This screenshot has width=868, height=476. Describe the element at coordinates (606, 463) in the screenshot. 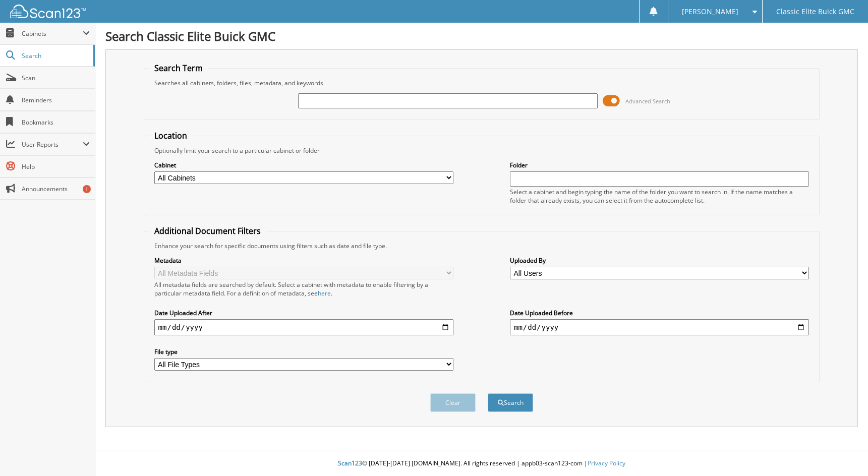

I see `a: Privacy Policy` at that location.